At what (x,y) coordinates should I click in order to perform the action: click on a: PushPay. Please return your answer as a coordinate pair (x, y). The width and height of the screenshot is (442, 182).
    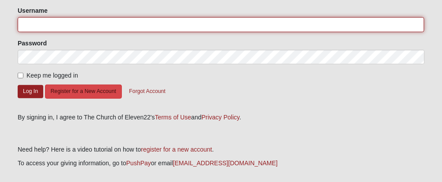
    Looking at the image, I should click on (139, 163).